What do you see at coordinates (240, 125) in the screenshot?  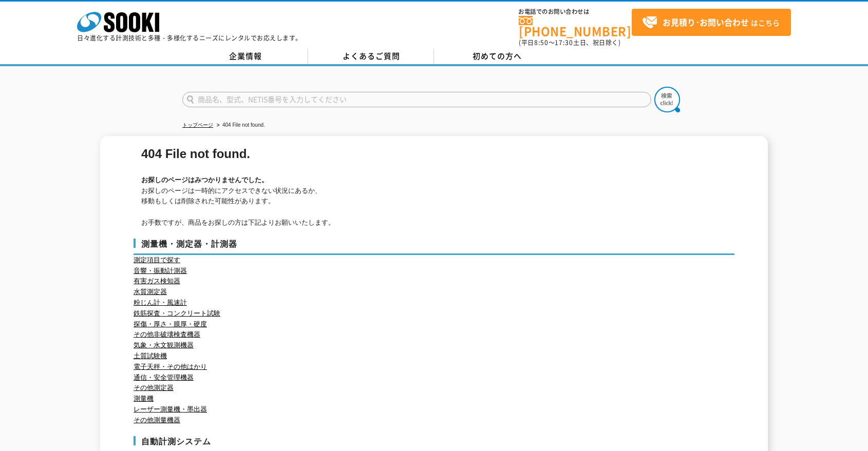 I see `li: 404 File not found.` at bounding box center [240, 125].